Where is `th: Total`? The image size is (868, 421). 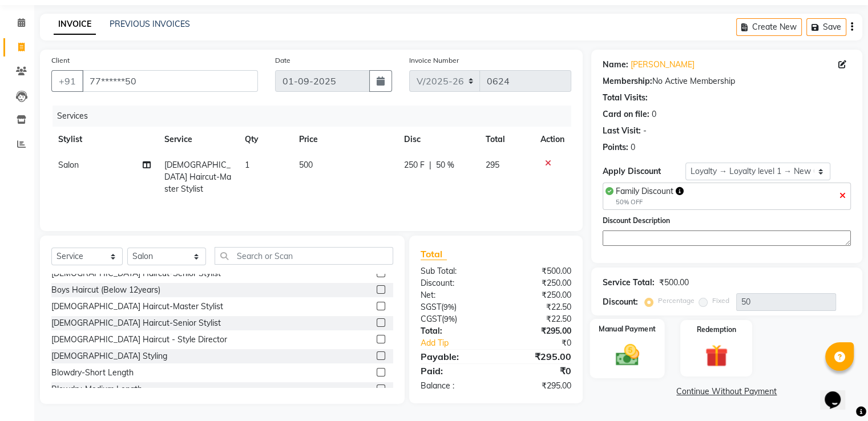
th: Total is located at coordinates (506, 139).